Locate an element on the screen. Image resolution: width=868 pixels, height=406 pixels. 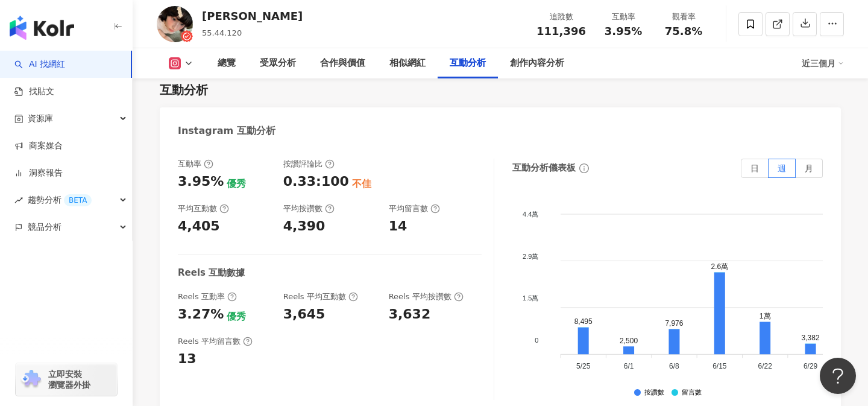
div: Reels 互動率 is located at coordinates (207, 297).